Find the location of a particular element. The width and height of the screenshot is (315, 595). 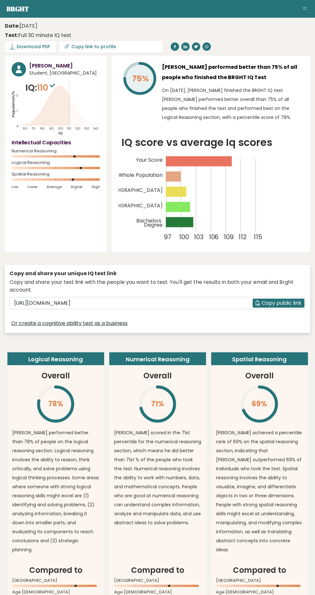

header: Numerical Reasoning is located at coordinates (158, 359).